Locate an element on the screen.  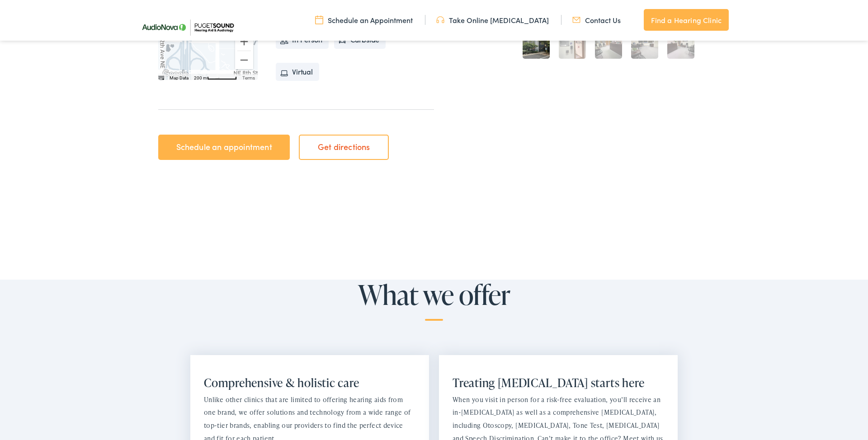
li: Virtual is located at coordinates (298, 72).